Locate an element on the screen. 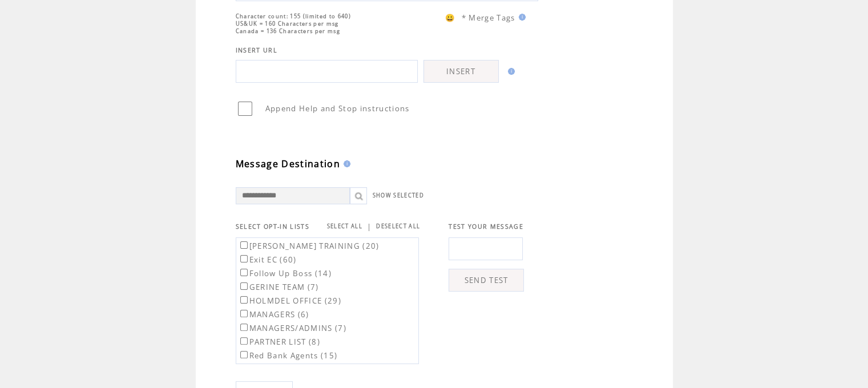 This screenshot has width=868, height=388. input: Follow Up Boss (14) is located at coordinates (244, 273).